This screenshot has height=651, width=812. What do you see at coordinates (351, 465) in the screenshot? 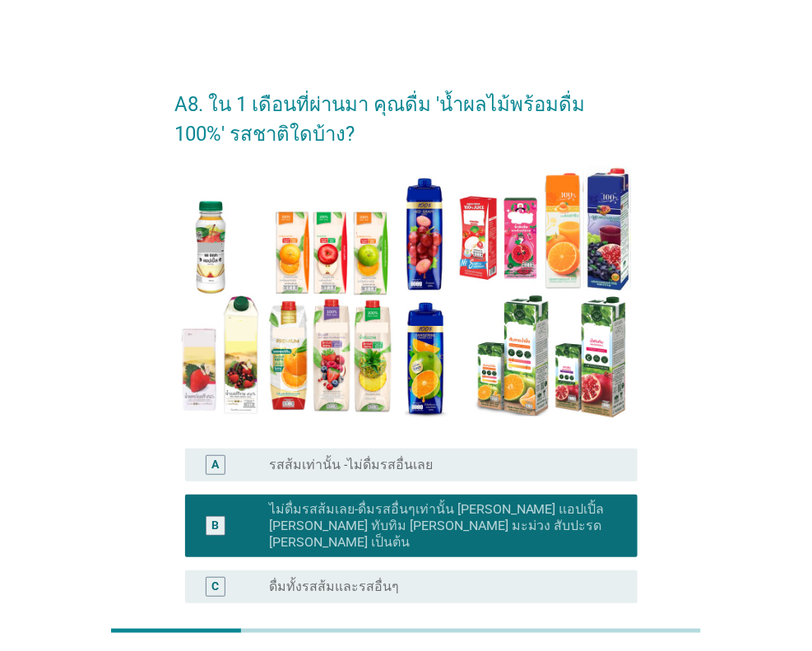
I see `label: รสส้มเท่านั้น -ไม่ดื่มรสอื่นเลย` at bounding box center [351, 465].